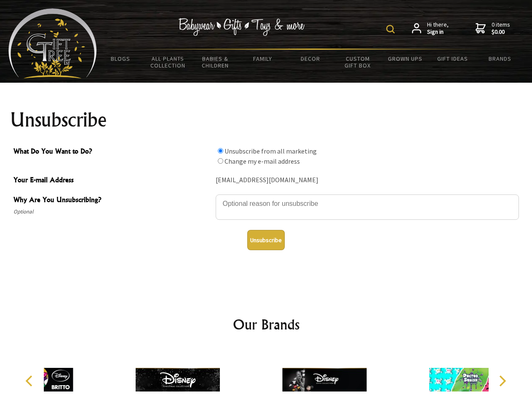  I want to click on a: Decor, so click(310, 59).